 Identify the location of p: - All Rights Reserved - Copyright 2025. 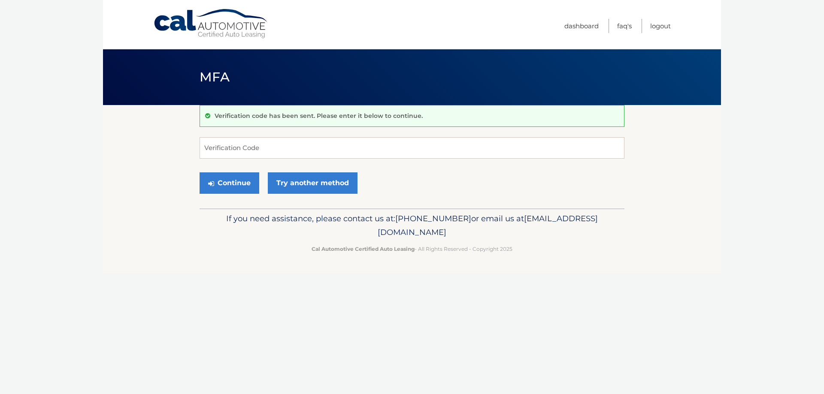
(412, 249).